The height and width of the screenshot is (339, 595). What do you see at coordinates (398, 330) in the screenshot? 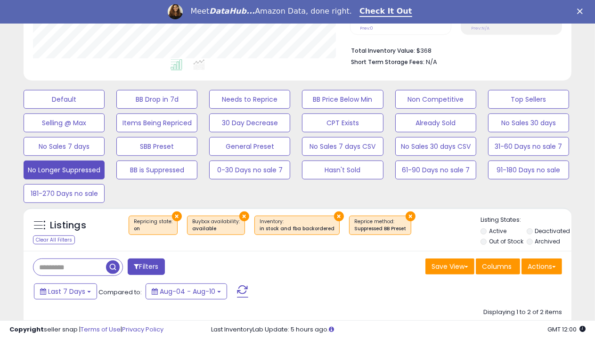
I see `div: Last InventoryLab Update: 5 hours ago.` at bounding box center [398, 330].